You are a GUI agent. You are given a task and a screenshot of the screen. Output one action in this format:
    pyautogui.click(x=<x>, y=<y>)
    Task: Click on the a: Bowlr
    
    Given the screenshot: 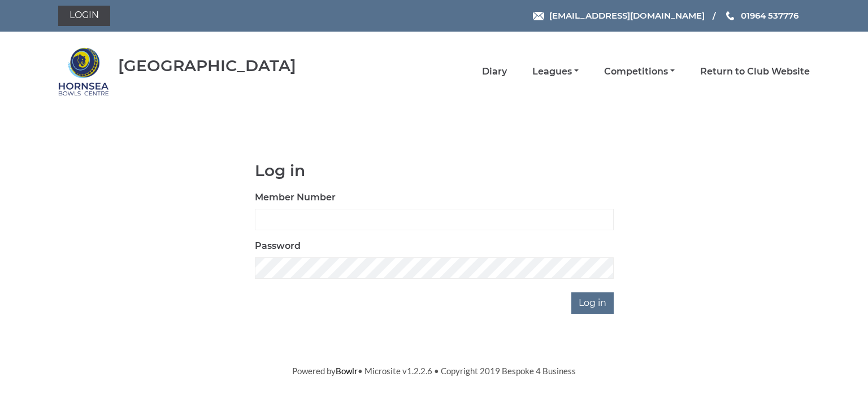 What is the action you would take?
    pyautogui.click(x=347, y=371)
    